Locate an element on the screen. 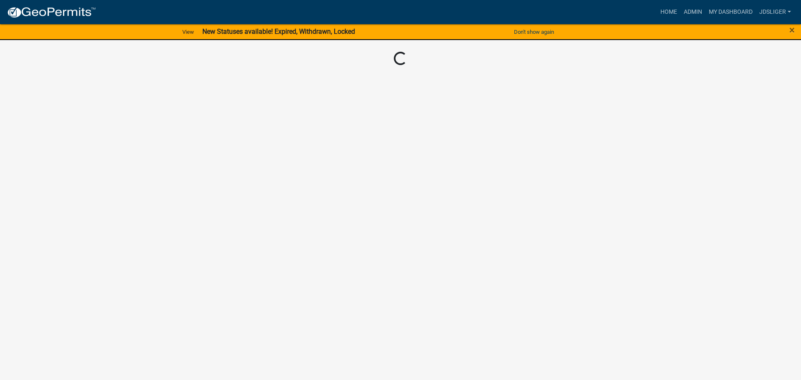 The image size is (801, 380). a: My Dashboard is located at coordinates (731, 12).